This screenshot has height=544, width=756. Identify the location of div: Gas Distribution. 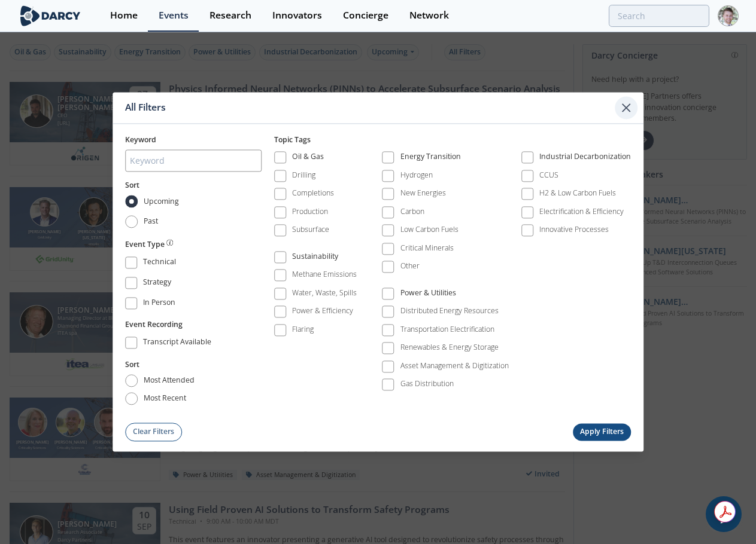
(427, 384).